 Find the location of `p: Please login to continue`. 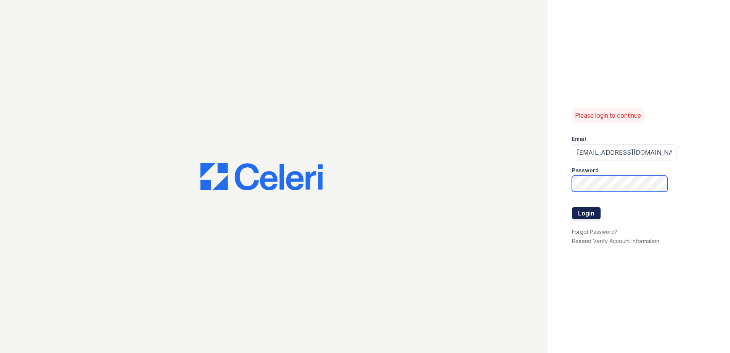

p: Please login to continue is located at coordinates (608, 115).